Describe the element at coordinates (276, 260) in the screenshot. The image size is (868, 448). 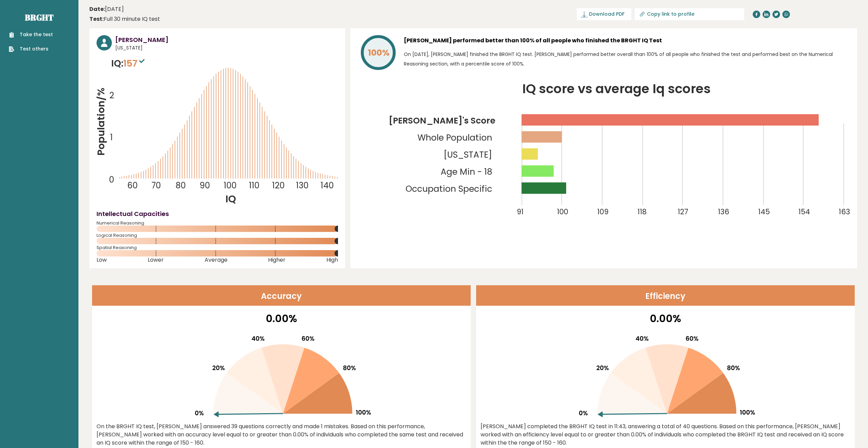
I see `span: Higher` at that location.